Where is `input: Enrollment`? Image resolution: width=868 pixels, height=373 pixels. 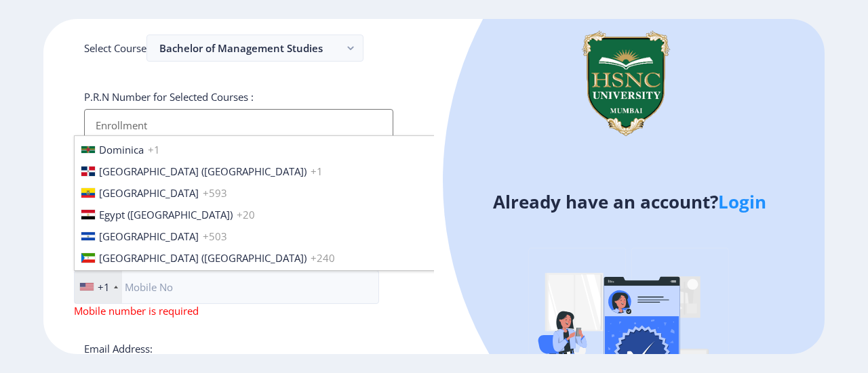 input: Enrollment is located at coordinates (239, 125).